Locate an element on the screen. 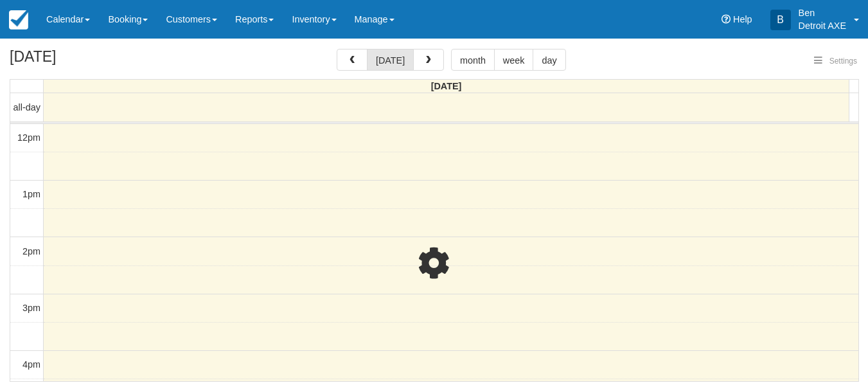 This screenshot has height=385, width=868. button: week is located at coordinates (514, 60).